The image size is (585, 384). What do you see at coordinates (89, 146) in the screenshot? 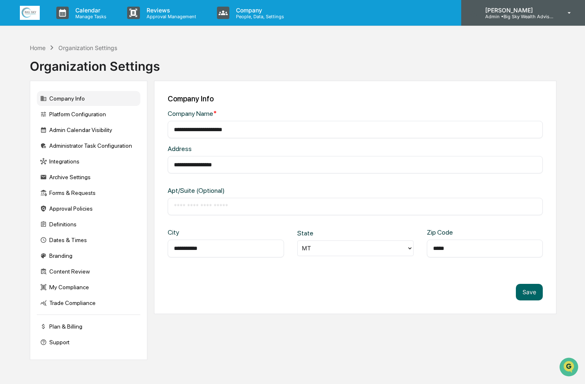
I see `div: Administrator Task Configuration` at bounding box center [89, 146].